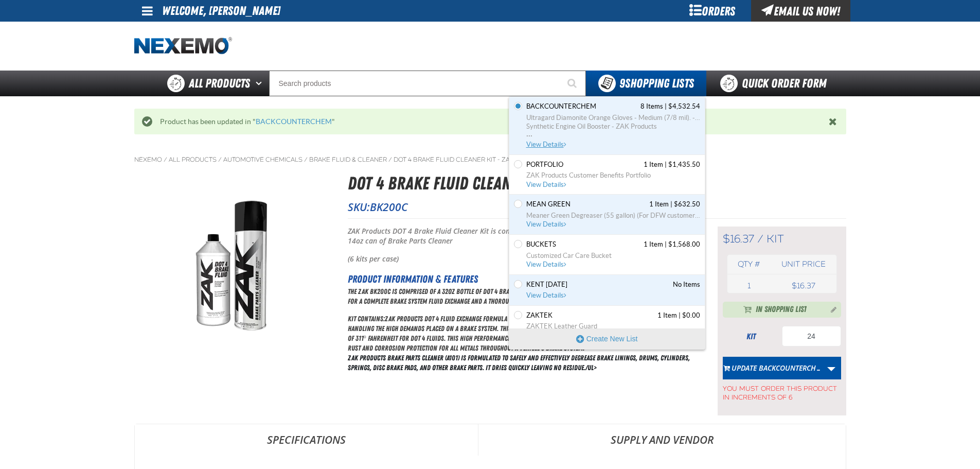  I want to click on span: Shopping Lists, so click(657, 83).